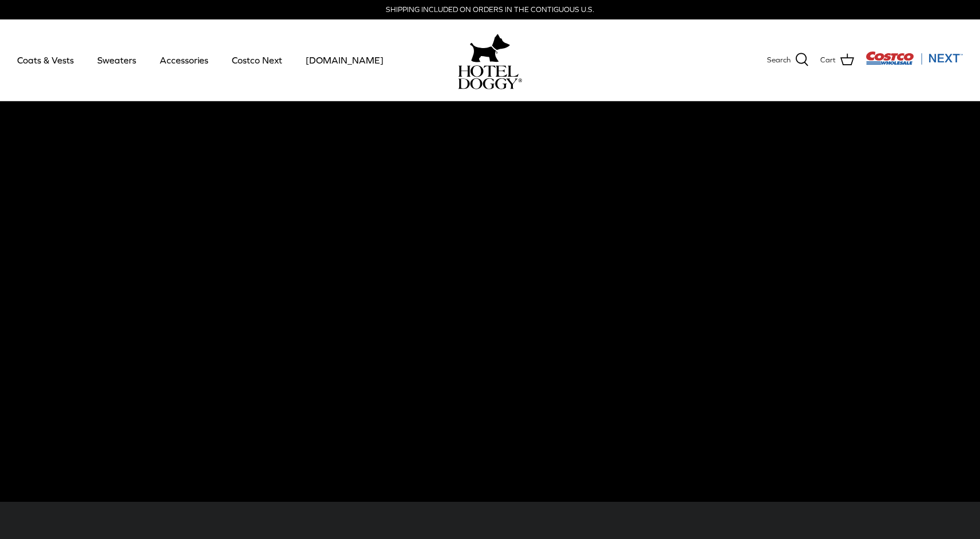 The height and width of the screenshot is (539, 980). What do you see at coordinates (257, 60) in the screenshot?
I see `a: Costco Next` at bounding box center [257, 60].